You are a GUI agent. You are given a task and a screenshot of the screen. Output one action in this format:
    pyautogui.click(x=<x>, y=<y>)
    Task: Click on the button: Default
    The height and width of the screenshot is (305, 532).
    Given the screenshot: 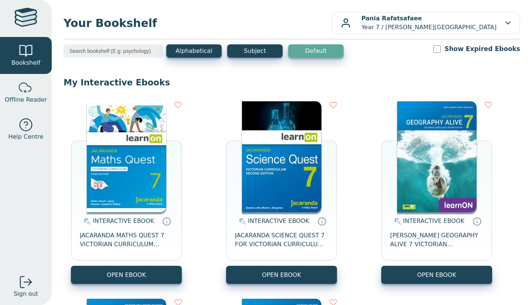 What is the action you would take?
    pyautogui.click(x=316, y=51)
    